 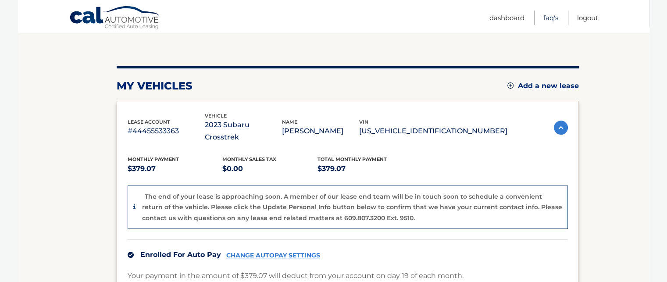 What do you see at coordinates (363, 122) in the screenshot?
I see `span: vin` at bounding box center [363, 122].